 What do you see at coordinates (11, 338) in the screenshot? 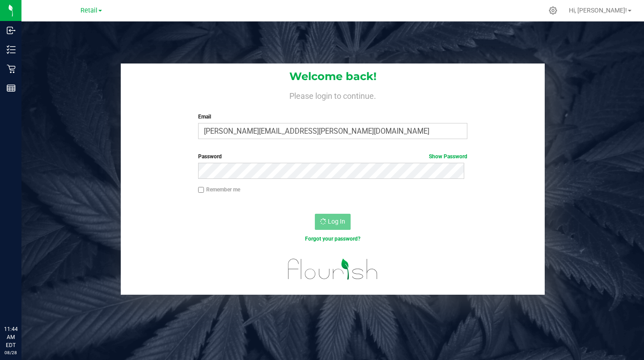
I see `p: 11:44 AM EDT` at bounding box center [11, 338].